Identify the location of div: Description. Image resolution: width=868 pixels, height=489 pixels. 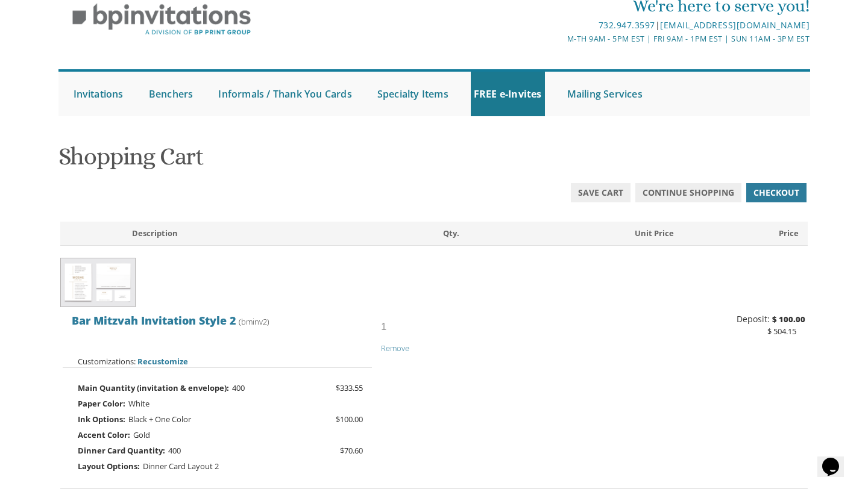
(278, 233).